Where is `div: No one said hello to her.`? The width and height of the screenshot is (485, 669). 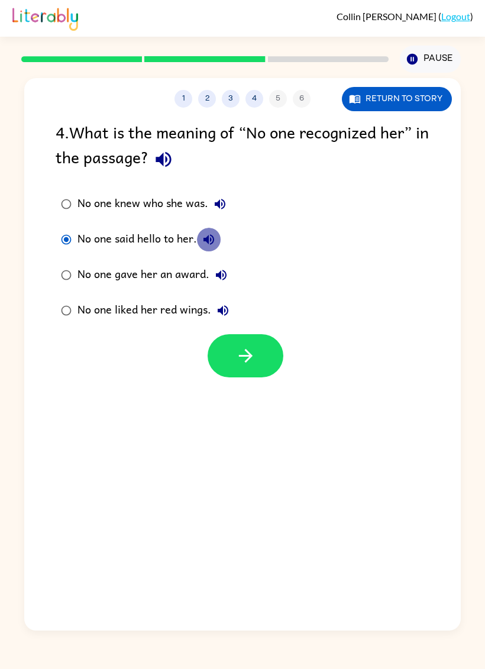
div: No one said hello to her. is located at coordinates (149, 240).